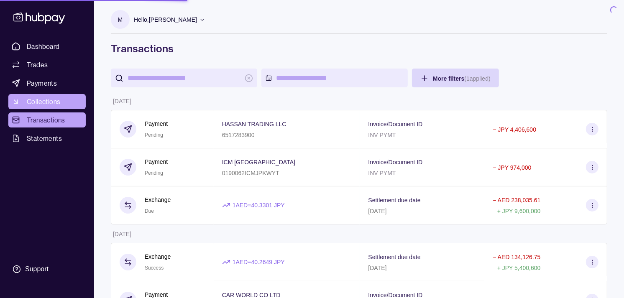 The height and width of the screenshot is (298, 624). Describe the element at coordinates (516, 257) in the screenshot. I see `p: − AED 134,126.75` at that location.